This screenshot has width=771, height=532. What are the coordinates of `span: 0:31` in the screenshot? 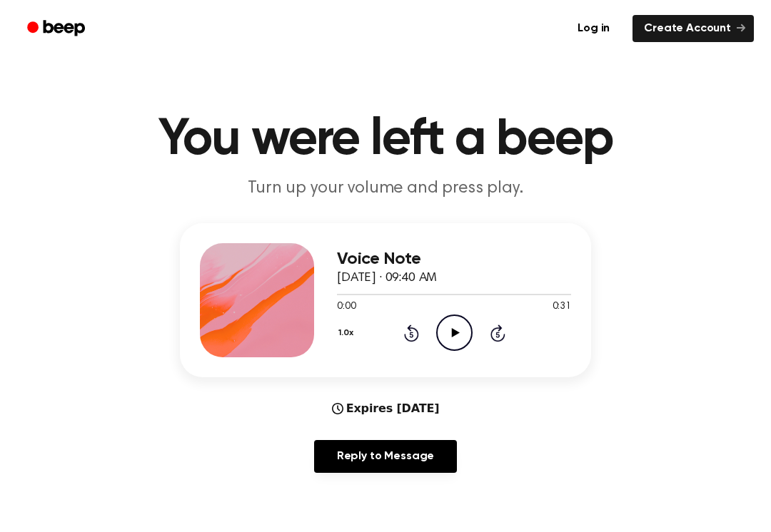 It's located at (562, 307).